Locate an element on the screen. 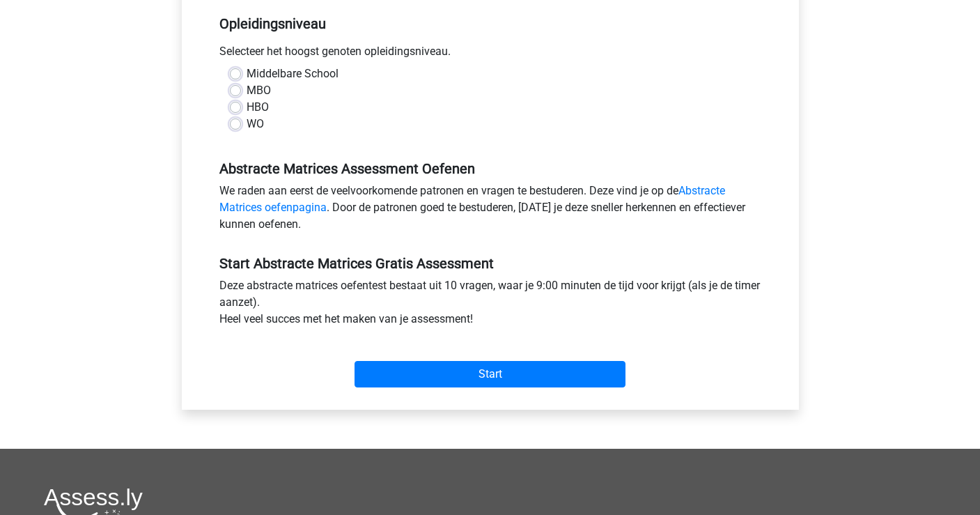 The height and width of the screenshot is (515, 980). div: We raden aan eerst de veelvoorkomende patronen en vragen te bestuderen. Deze vind je op de . Door... is located at coordinates (490, 211).